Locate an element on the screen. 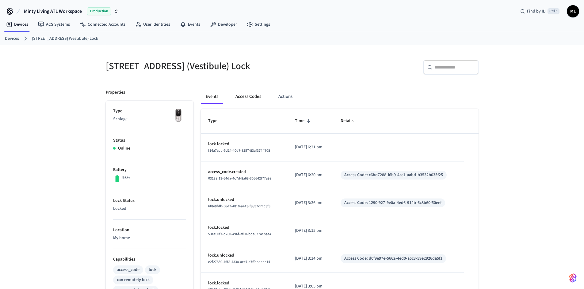  a: Connected Accounts is located at coordinates (102, 25).